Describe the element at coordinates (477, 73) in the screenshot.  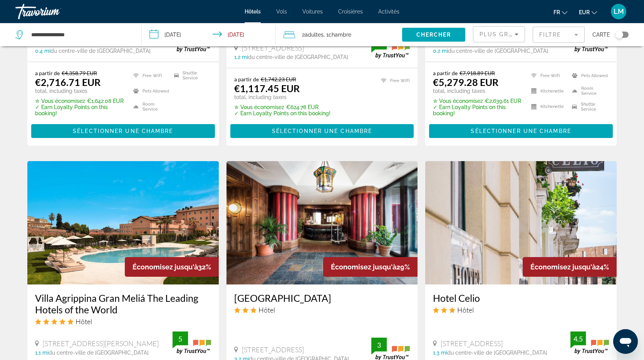
I see `del: €7,918.89 EUR` at that location.